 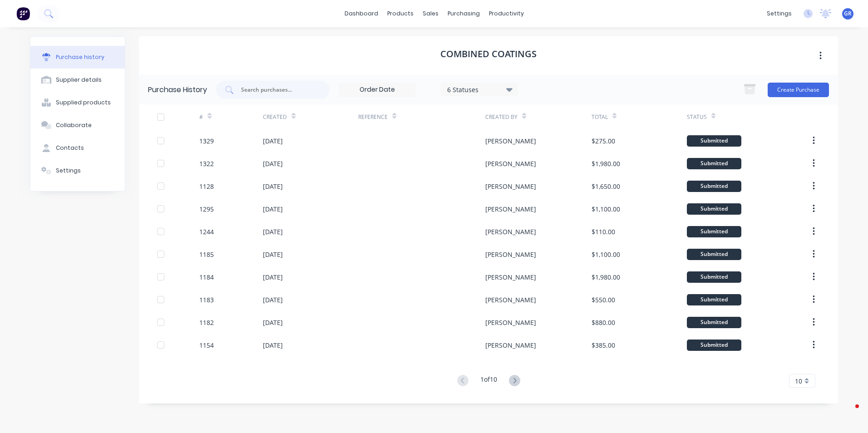 I want to click on div: $275.00, so click(x=603, y=141).